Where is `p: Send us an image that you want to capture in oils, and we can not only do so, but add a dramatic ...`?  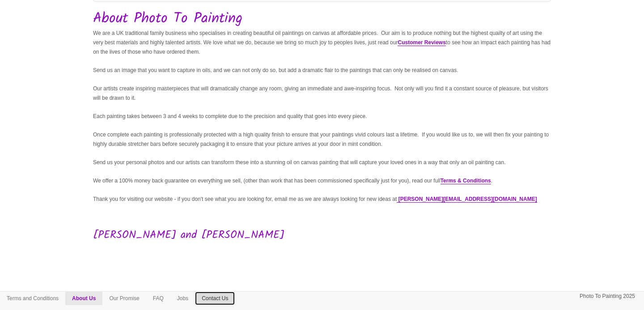
p: Send us an image that you want to capture in oils, and we can not only do so, but add a dramatic ... is located at coordinates (322, 70).